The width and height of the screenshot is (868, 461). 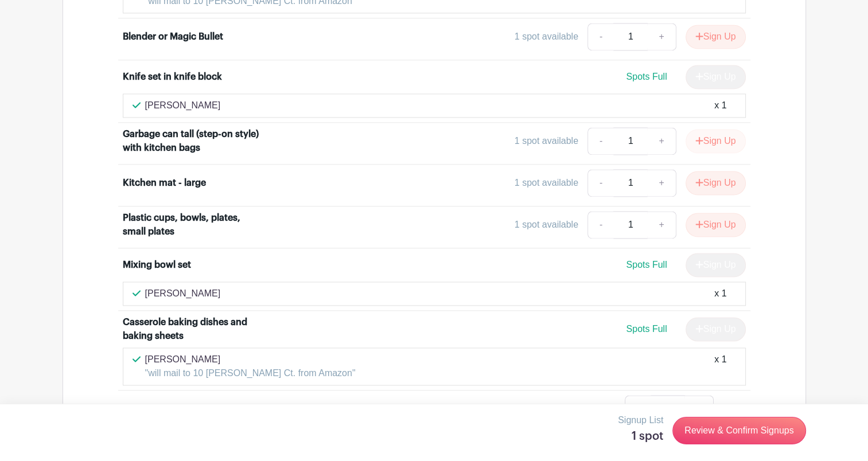 I want to click on div: Kitchen mat - large, so click(x=164, y=183).